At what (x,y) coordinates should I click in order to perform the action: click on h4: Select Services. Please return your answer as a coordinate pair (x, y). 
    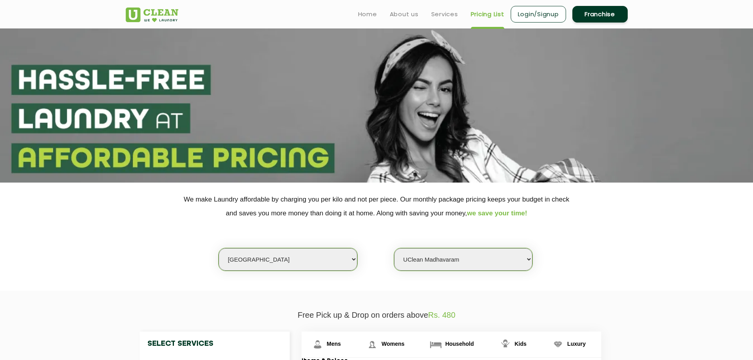
    Looking at the image, I should click on (215, 344).